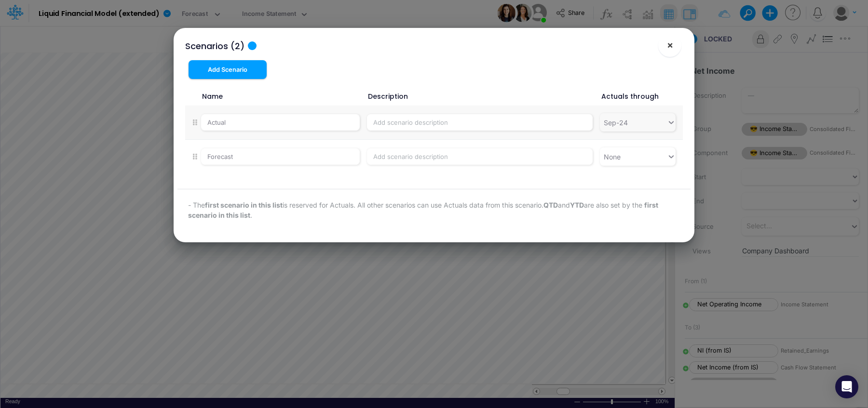 Image resolution: width=868 pixels, height=408 pixels. Describe the element at coordinates (434, 210) in the screenshot. I see `p: - The is reserved for Actuals. All other scenarios can use Actuals data from this scenario. and a...` at that location.